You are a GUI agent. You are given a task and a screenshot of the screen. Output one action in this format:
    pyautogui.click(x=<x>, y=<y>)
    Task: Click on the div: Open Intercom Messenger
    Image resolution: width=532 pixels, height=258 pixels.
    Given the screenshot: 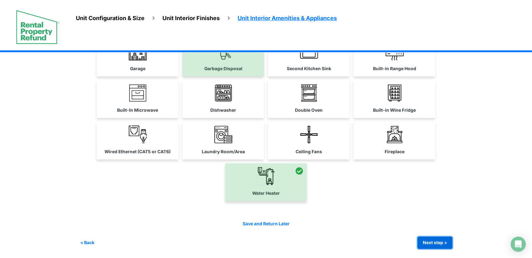 What is the action you would take?
    pyautogui.click(x=518, y=244)
    